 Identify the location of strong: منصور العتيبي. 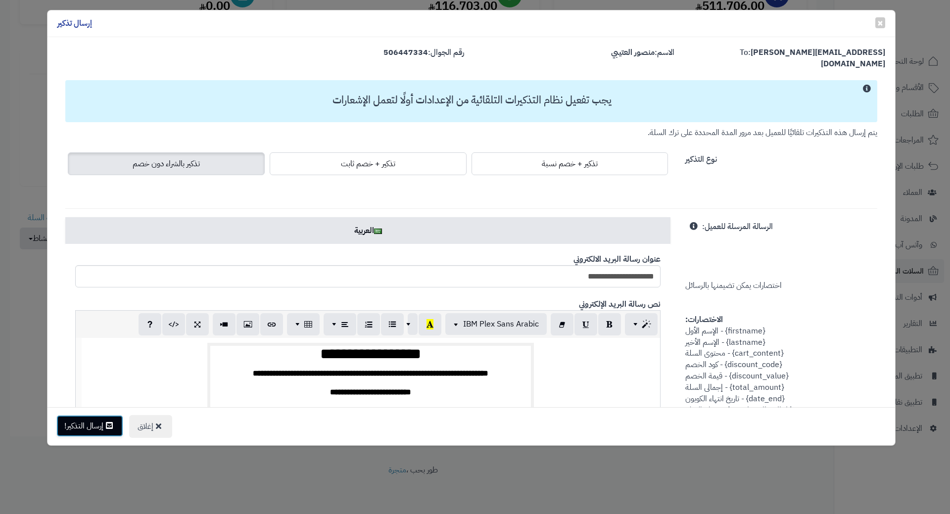
(633, 52).